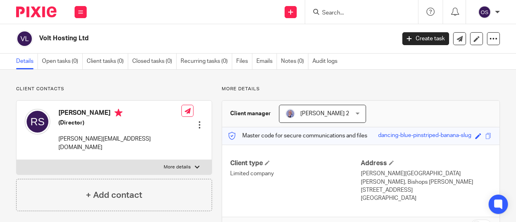 Image resolution: width=516 pixels, height=222 pixels. Describe the element at coordinates (244, 61) in the screenshot. I see `a: Files` at that location.